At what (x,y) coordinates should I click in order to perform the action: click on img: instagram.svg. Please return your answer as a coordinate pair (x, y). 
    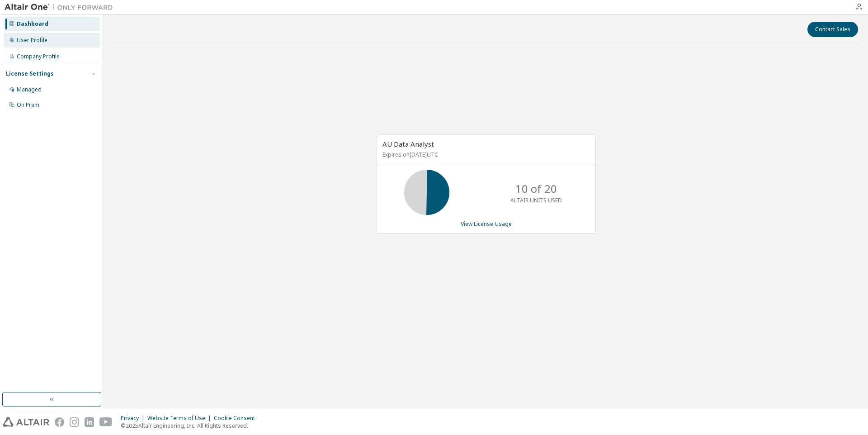
    Looking at the image, I should click on (74, 422).